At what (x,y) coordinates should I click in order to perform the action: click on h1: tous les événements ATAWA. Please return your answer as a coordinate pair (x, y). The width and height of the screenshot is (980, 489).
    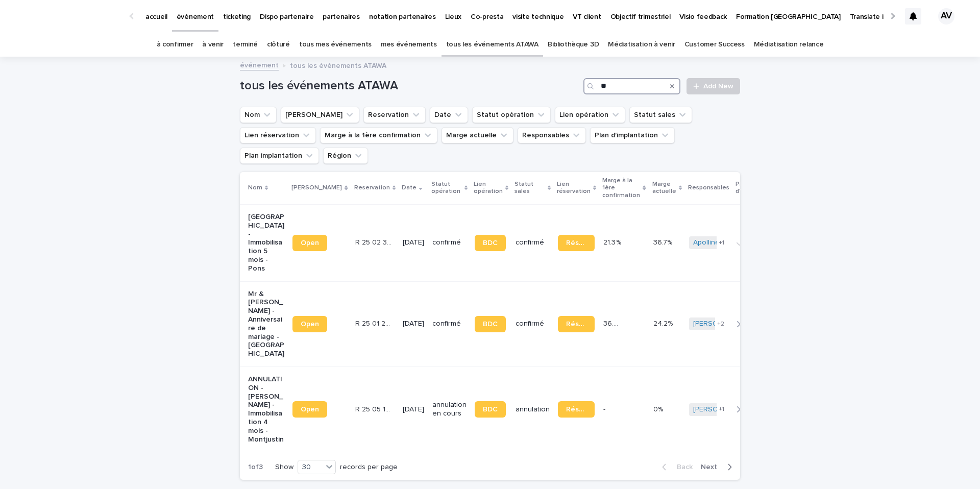
    Looking at the image, I should click on (409, 86).